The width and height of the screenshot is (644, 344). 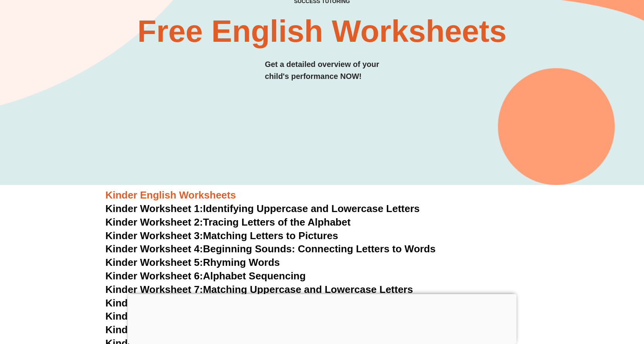 What do you see at coordinates (154, 209) in the screenshot?
I see `span: Kinder Worksheet 1:` at bounding box center [154, 209].